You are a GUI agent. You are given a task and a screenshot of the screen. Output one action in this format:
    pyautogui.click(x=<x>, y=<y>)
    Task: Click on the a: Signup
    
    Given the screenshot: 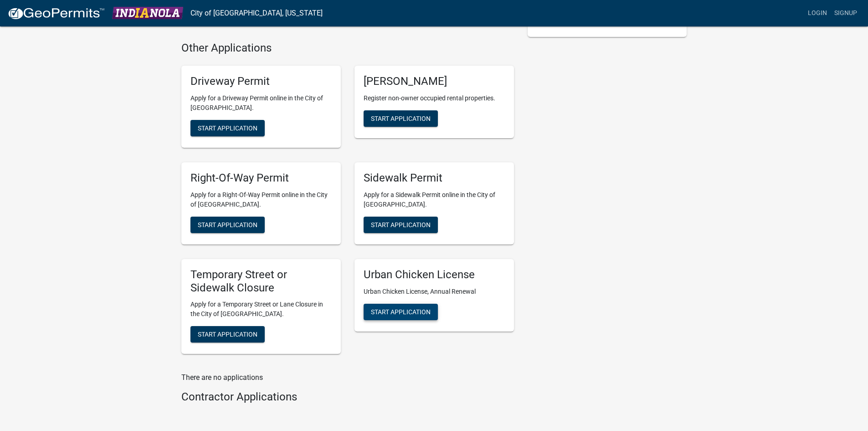 What is the action you would take?
    pyautogui.click(x=845, y=13)
    